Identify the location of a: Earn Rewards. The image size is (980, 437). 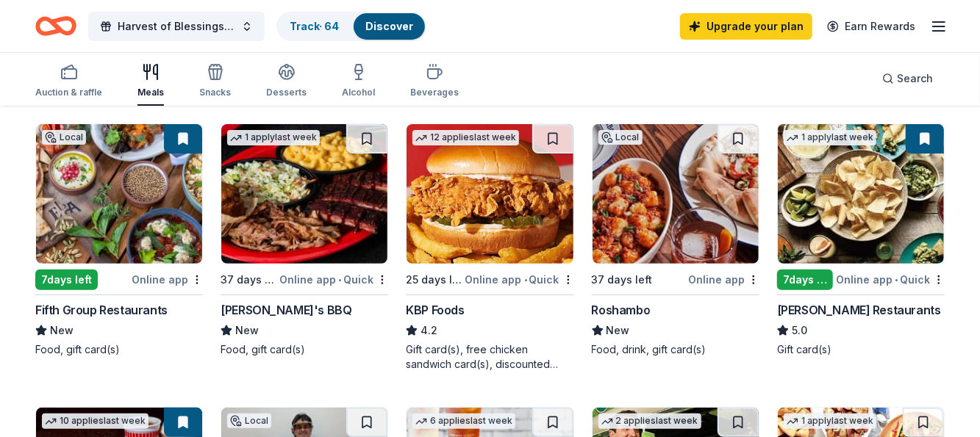
(871, 27).